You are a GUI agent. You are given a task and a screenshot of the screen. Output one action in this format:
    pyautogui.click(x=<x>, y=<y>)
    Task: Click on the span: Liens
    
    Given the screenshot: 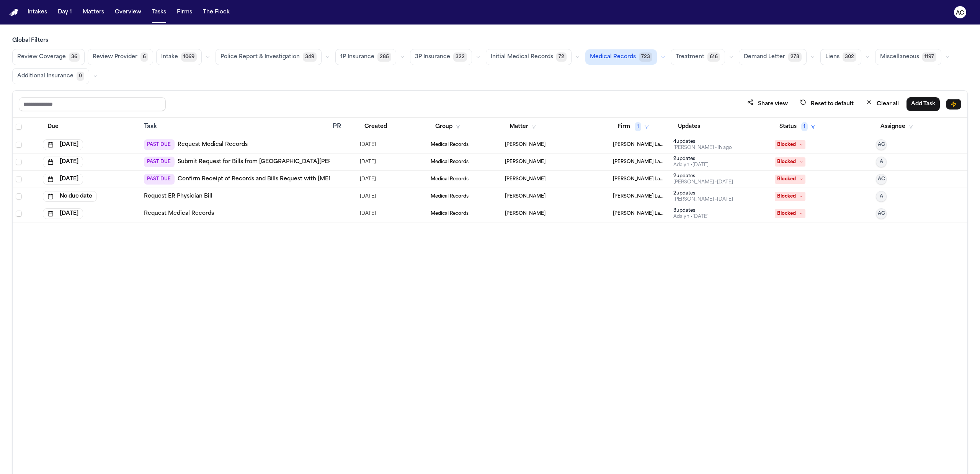 What is the action you would take?
    pyautogui.click(x=833, y=57)
    